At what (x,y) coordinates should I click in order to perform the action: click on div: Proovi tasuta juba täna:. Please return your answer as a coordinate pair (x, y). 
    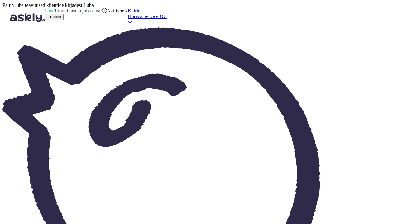
    Looking at the image, I should click on (73, 11).